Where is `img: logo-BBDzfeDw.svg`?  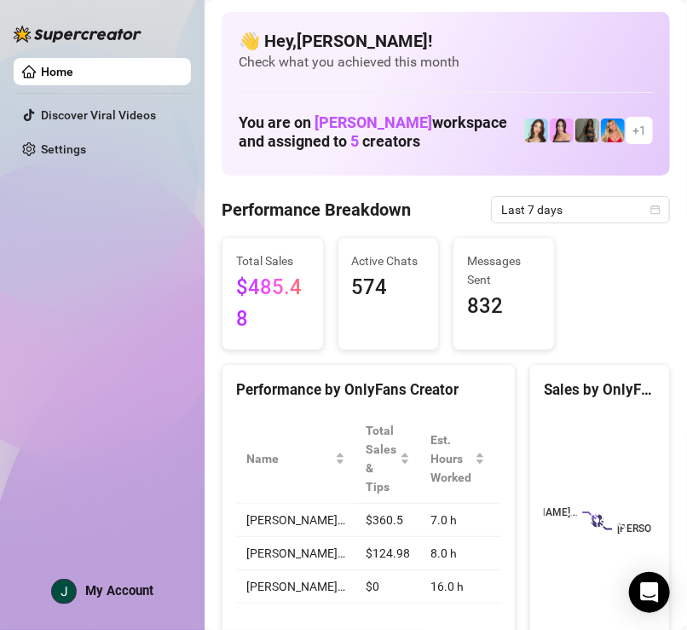
img: logo-BBDzfeDw.svg is located at coordinates (78, 34).